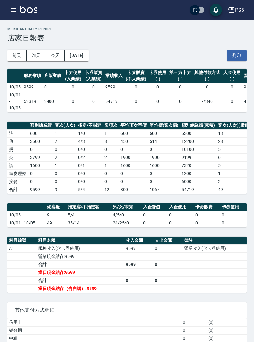 The height and width of the screenshot is (342, 254). I want to click on button: PS5, so click(235, 10).